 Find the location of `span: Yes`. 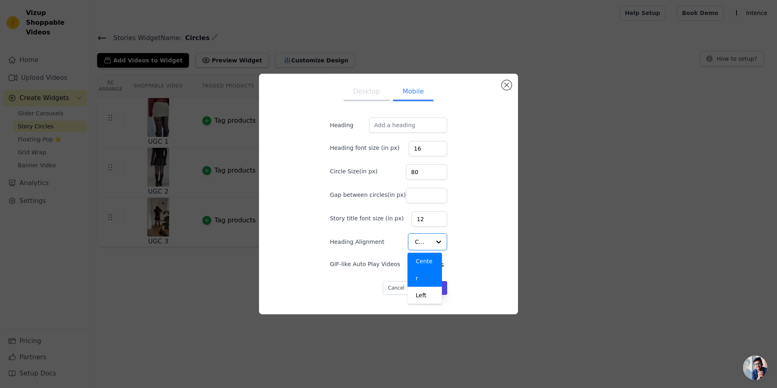

span: Yes is located at coordinates (439, 265).